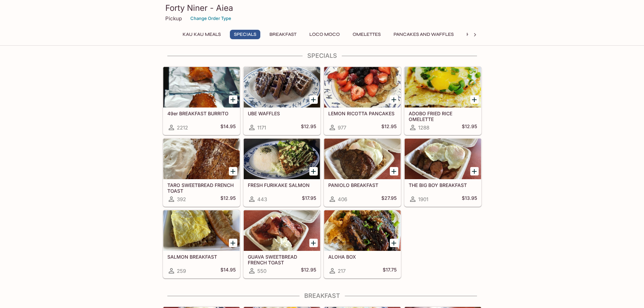  I want to click on span: 2212, so click(182, 128).